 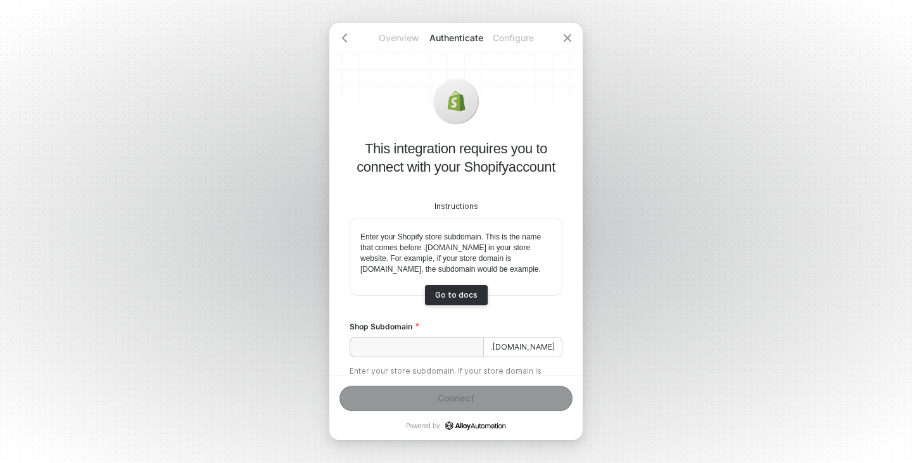 What do you see at coordinates (456, 101) in the screenshot?
I see `img: icon` at bounding box center [456, 101].